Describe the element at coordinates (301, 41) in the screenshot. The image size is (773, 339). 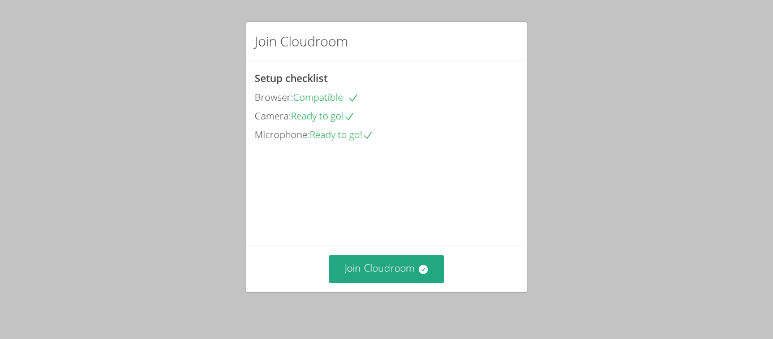
I see `h2: Join Cloudroom` at that location.